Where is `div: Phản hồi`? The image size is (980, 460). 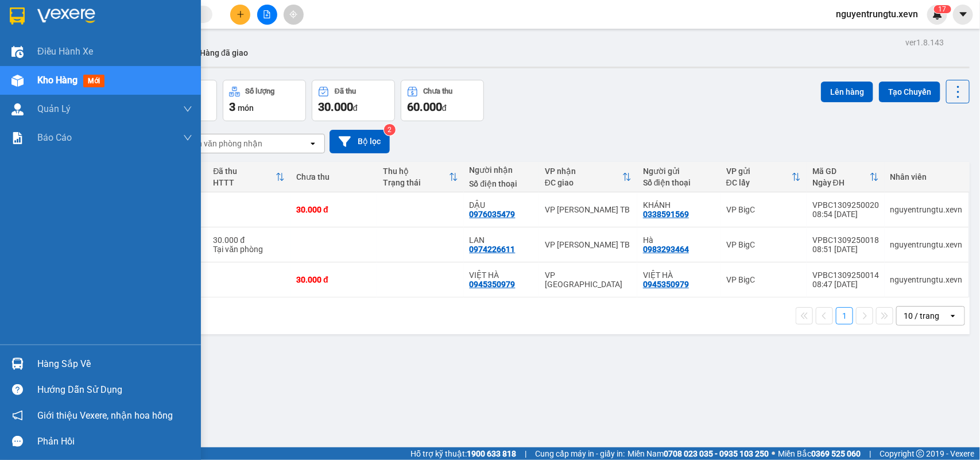 div: Phản hồi is located at coordinates (115, 442).